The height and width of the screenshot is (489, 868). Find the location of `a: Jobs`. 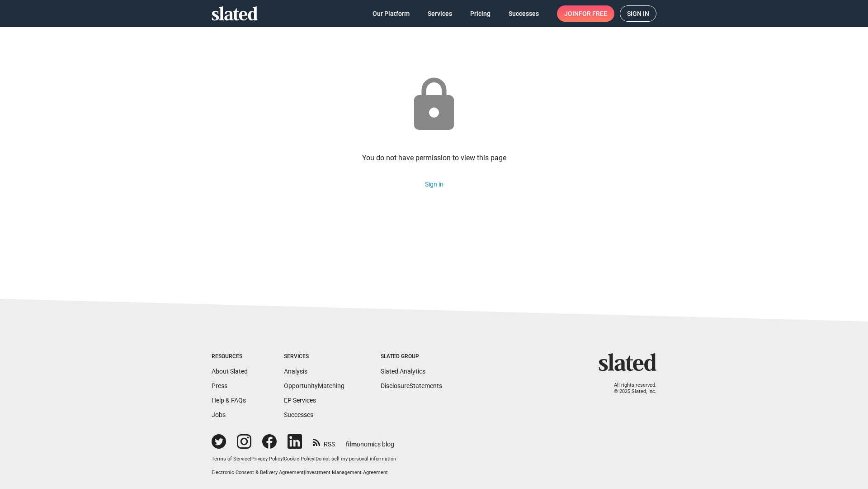

a: Jobs is located at coordinates (219, 414).